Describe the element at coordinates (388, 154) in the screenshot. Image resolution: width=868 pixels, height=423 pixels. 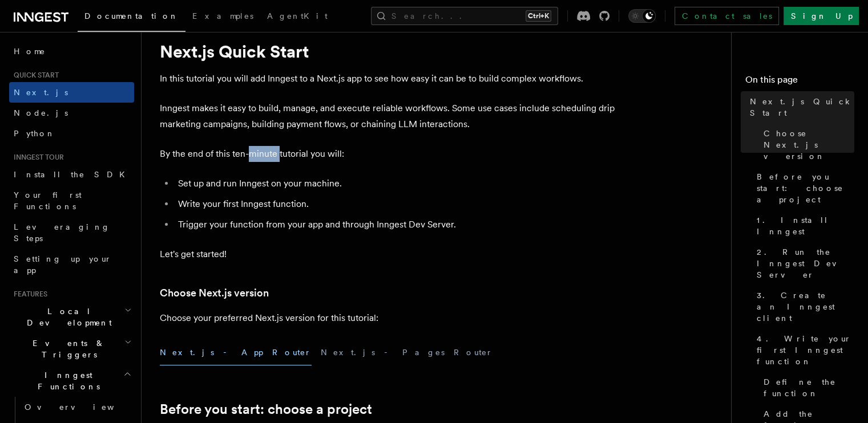
I see `p: By the end of this ten-minute tutorial you will:` at that location.